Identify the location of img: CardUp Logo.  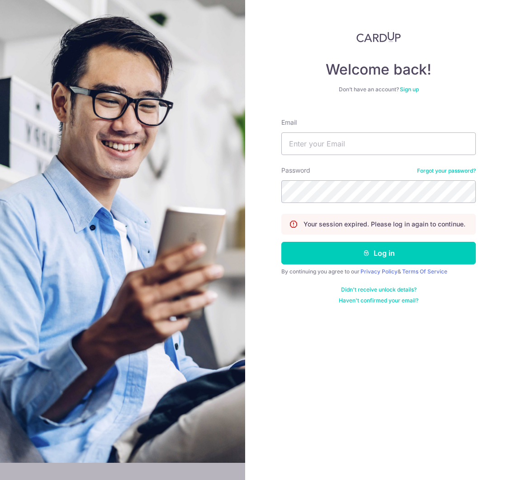
(379, 37).